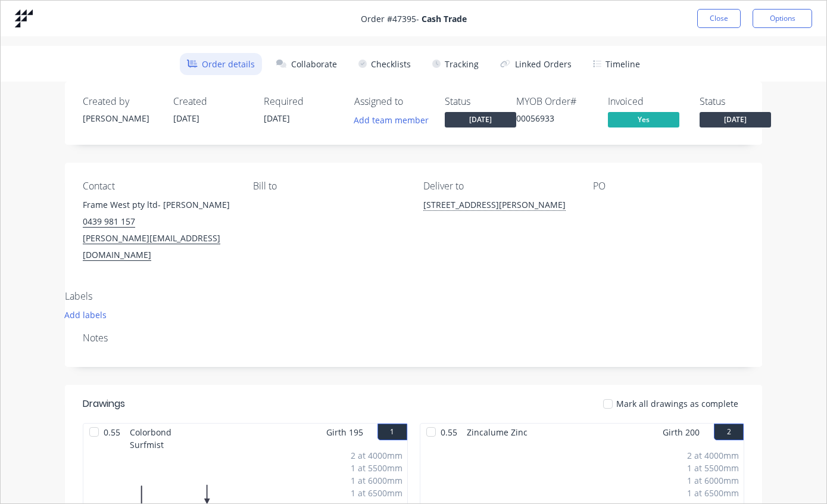 This screenshot has height=504, width=827. What do you see at coordinates (783, 18) in the screenshot?
I see `button: Options` at bounding box center [783, 18].